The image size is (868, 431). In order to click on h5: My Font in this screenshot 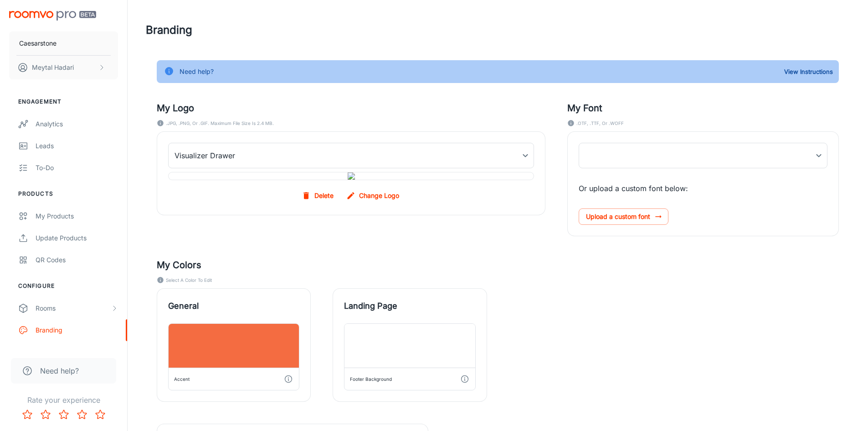, I will do `click(703, 108)`.